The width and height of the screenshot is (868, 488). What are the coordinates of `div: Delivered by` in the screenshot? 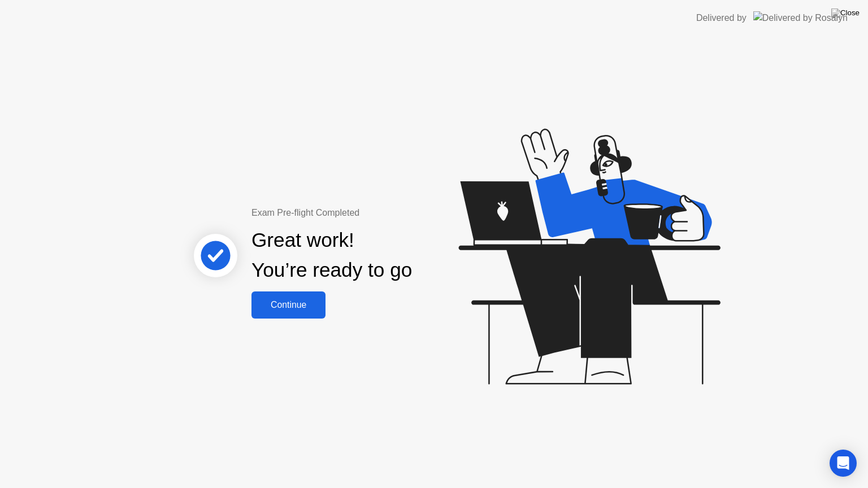 It's located at (721, 18).